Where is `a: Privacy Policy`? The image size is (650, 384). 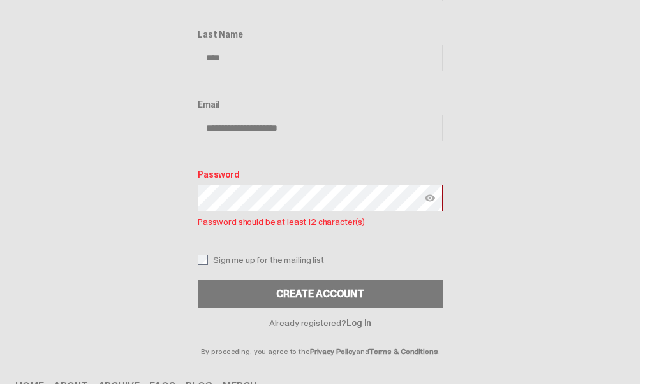 a: Privacy Policy is located at coordinates (333, 352).